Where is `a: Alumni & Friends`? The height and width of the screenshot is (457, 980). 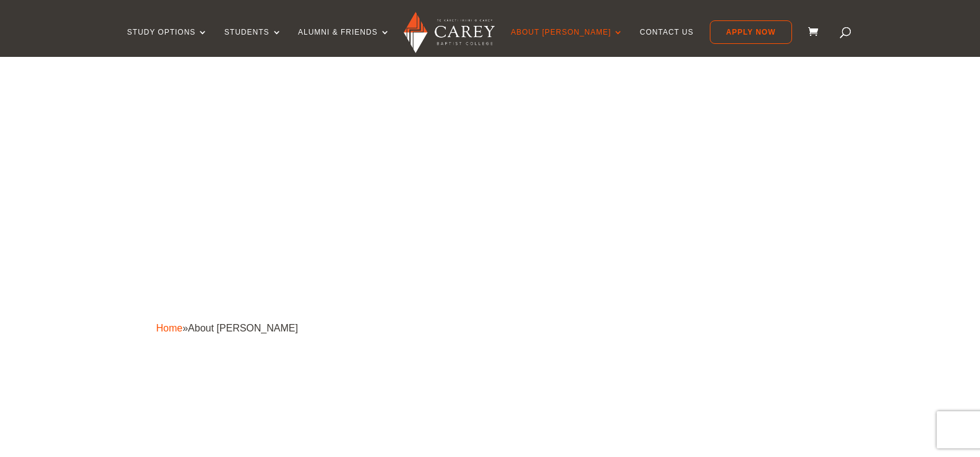 a: Alumni & Friends is located at coordinates (344, 42).